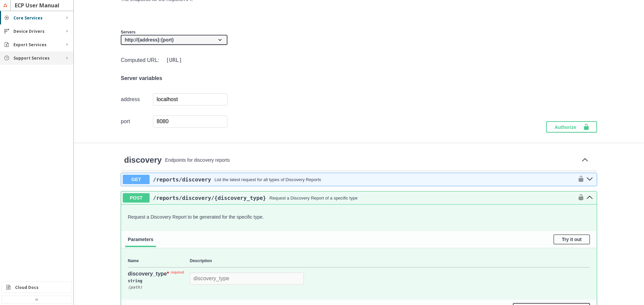 The height and width of the screenshot is (305, 644). Describe the element at coordinates (590, 180) in the screenshot. I see `button: get ​/reports​/discovery` at that location.